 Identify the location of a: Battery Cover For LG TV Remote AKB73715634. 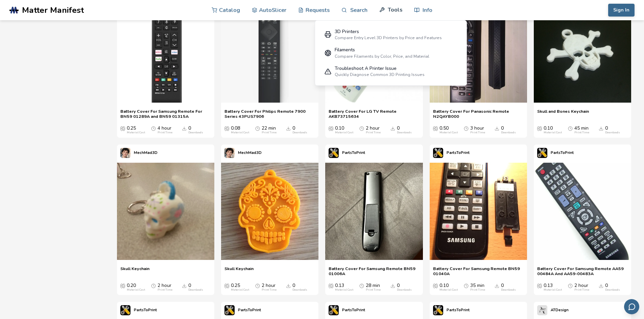
(374, 114).